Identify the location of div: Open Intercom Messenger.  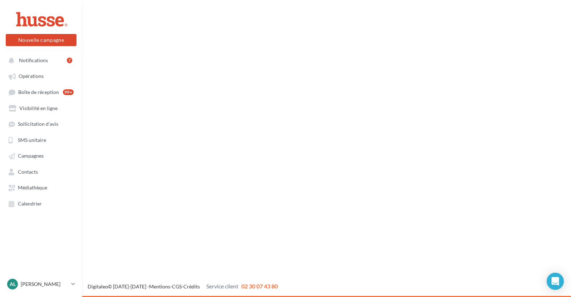
(555, 281).